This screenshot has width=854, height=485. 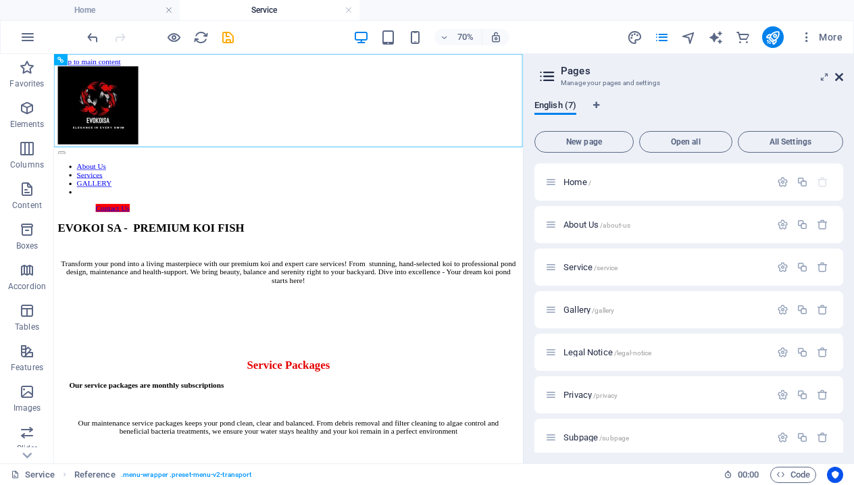 What do you see at coordinates (27, 246) in the screenshot?
I see `p: Boxes` at bounding box center [27, 246].